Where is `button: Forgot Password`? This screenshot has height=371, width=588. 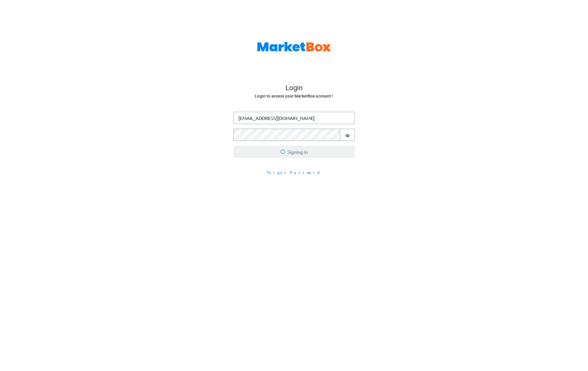 button: Forgot Password is located at coordinates (294, 172).